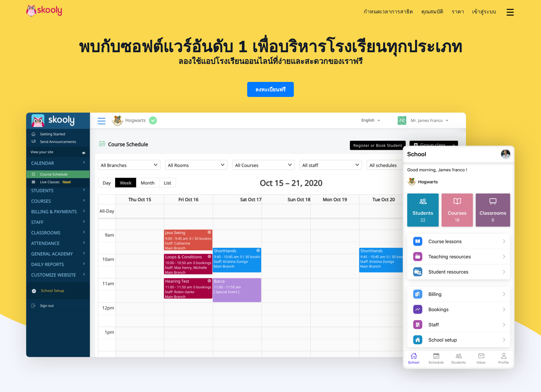 This screenshot has height=392, width=541. What do you see at coordinates (484, 12) in the screenshot?
I see `span: เข้าสู่ระบบ` at bounding box center [484, 12].